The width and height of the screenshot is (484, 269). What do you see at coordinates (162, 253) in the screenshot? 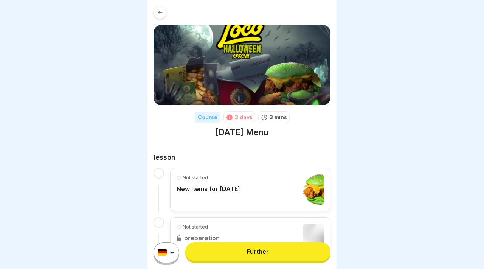
I see `img: de.svg` at bounding box center [162, 253].